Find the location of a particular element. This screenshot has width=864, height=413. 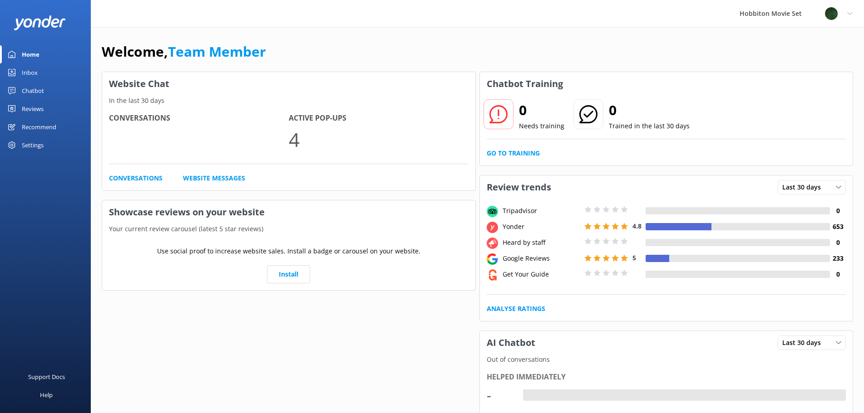

img: 34-1625720359.png is located at coordinates (831, 14).